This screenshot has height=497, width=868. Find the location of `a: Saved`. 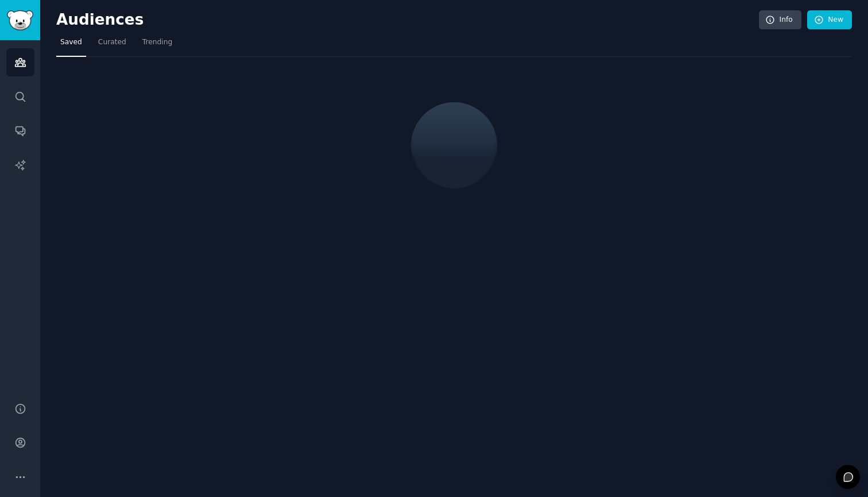

a: Saved is located at coordinates (71, 45).